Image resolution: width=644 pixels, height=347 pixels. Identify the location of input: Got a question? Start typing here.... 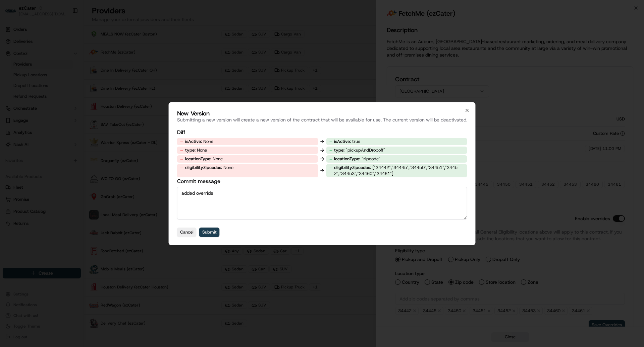
(69, 46).